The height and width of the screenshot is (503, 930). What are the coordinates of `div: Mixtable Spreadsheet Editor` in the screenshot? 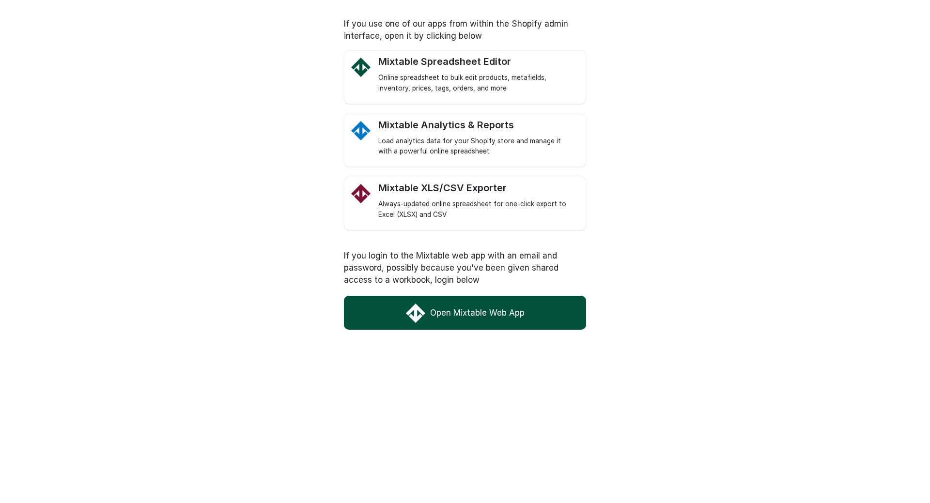 It's located at (477, 62).